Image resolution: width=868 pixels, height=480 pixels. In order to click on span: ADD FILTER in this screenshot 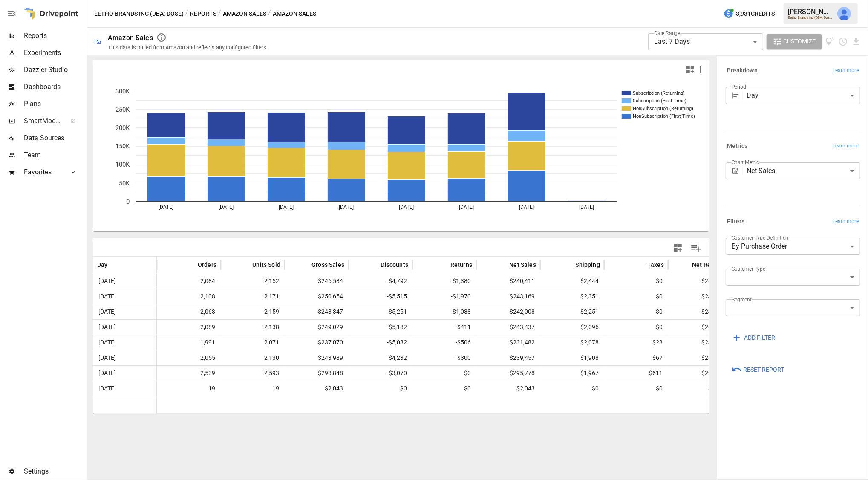, I will do `click(759, 338)`.